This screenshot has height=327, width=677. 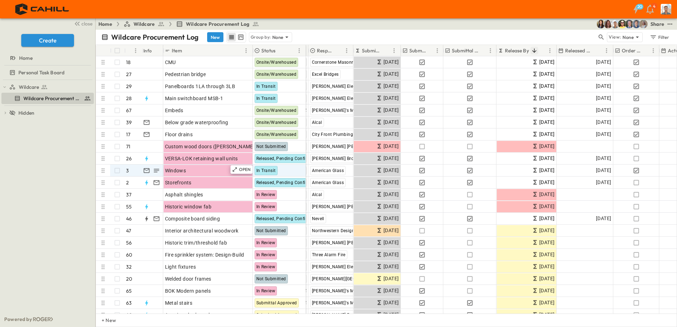 What do you see at coordinates (658, 24) in the screenshot?
I see `div: Share` at bounding box center [658, 24].